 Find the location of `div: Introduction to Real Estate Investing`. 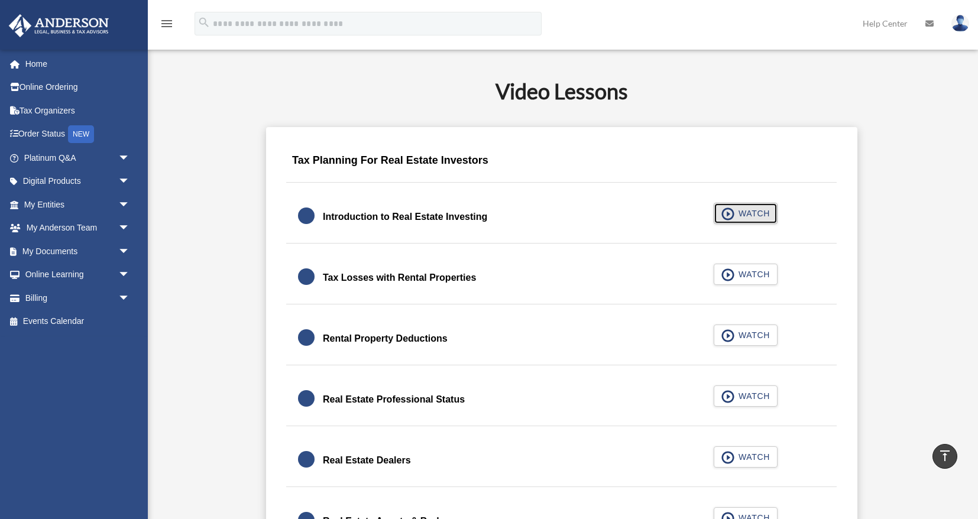

div: Introduction to Real Estate Investing is located at coordinates (405, 217).